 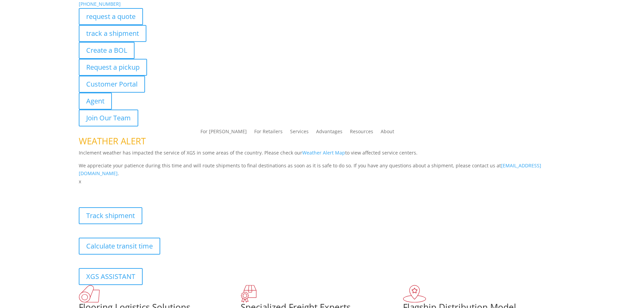 What do you see at coordinates (362, 133) in the screenshot?
I see `a: Resources` at bounding box center [362, 133].